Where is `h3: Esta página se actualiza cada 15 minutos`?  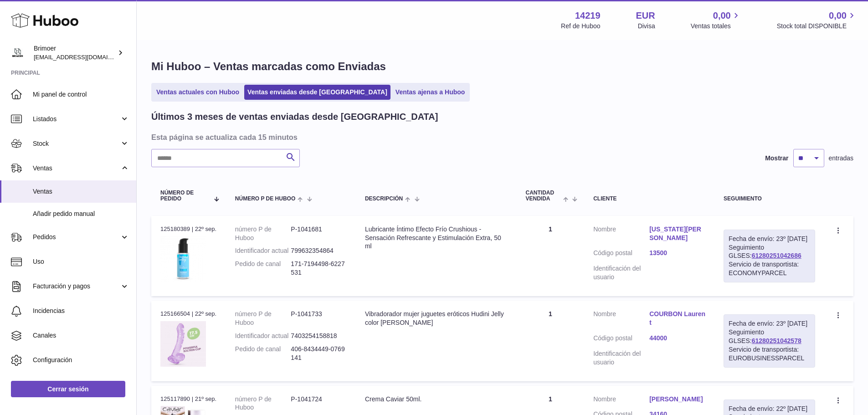 h3: Esta página se actualiza cada 15 minutos is located at coordinates (501, 137).